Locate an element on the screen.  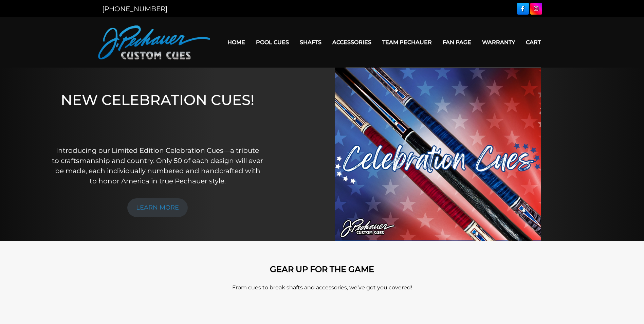
strong: GEAR UP FOR THE GAME is located at coordinates (322, 269).